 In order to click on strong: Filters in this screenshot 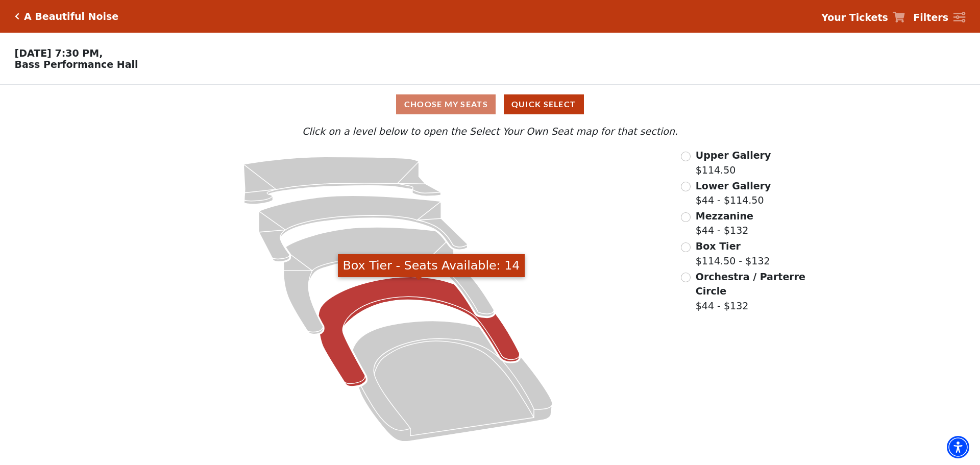, I will do `click(930, 17)`.